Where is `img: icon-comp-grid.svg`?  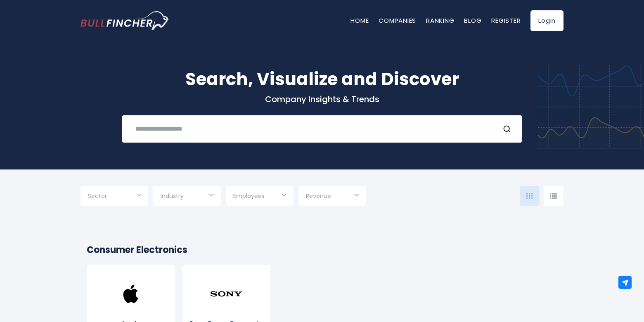 img: icon-comp-grid.svg is located at coordinates (530, 196).